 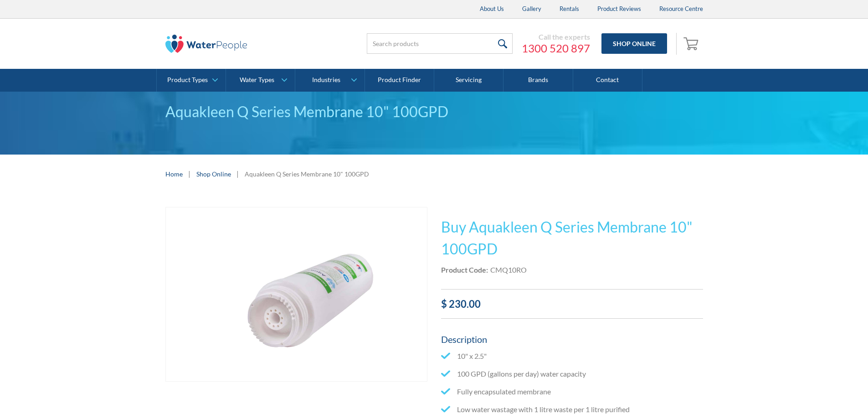 What do you see at coordinates (692, 43) in the screenshot?
I see `img: shopping cart` at bounding box center [692, 43].